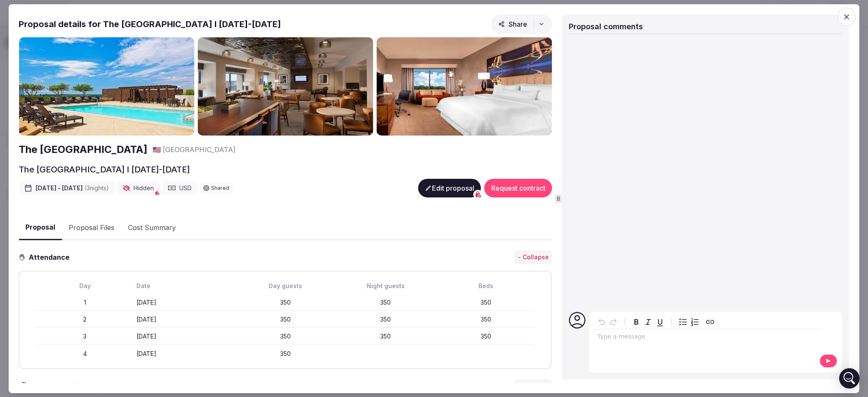 This screenshot has height=397, width=868. I want to click on span: ( 3 night s ), so click(97, 188).